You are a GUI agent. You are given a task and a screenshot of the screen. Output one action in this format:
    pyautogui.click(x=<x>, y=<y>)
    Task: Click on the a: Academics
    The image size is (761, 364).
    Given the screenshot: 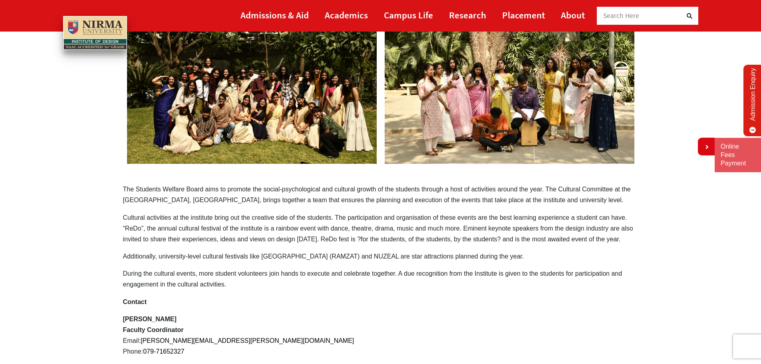 What is the action you would take?
    pyautogui.click(x=346, y=15)
    